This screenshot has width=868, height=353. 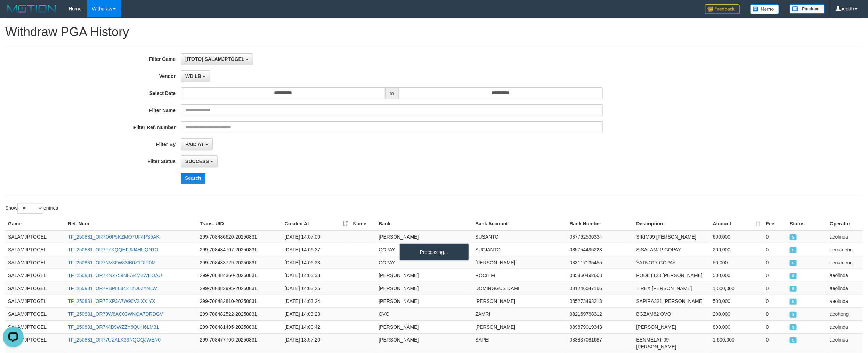 I want to click on td: 299-708482522-20250831, so click(x=240, y=313).